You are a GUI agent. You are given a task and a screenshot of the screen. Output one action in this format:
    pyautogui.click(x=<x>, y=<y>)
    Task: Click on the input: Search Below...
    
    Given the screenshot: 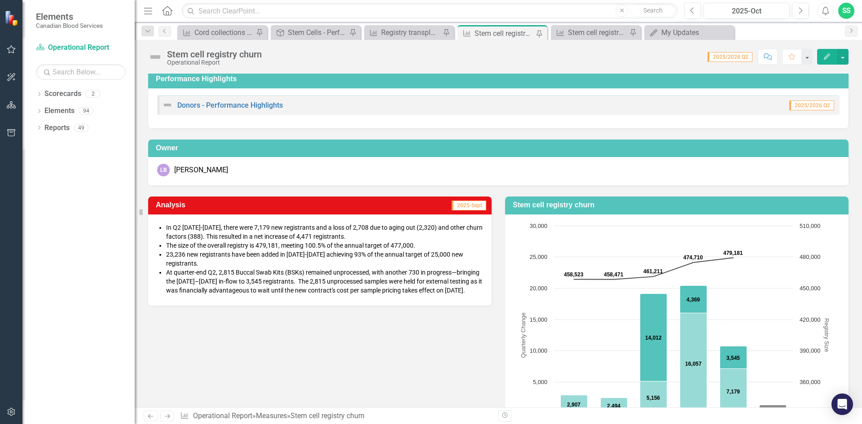 What is the action you would take?
    pyautogui.click(x=81, y=72)
    